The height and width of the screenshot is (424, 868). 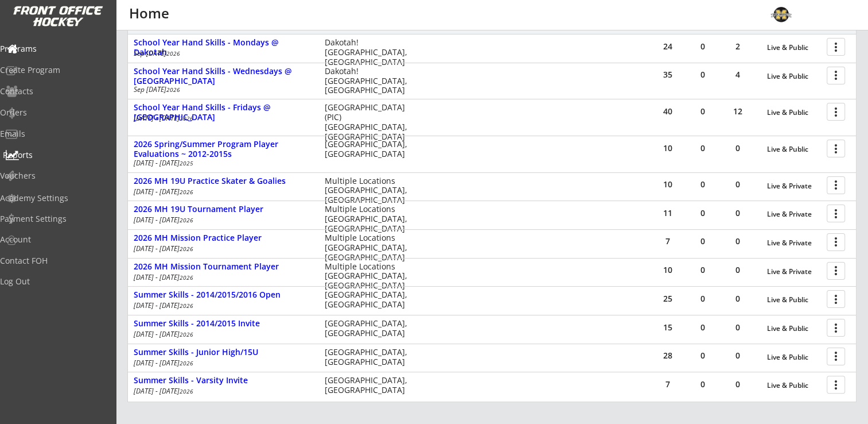 What do you see at coordinates (223, 380) in the screenshot?
I see `div: Summer Skills - Varsity Invite` at bounding box center [223, 380].